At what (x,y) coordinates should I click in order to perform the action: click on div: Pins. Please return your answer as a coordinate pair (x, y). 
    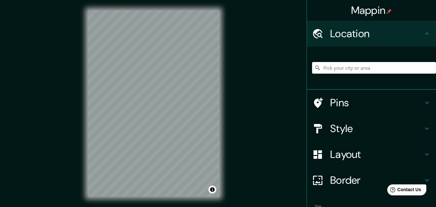
    Looking at the image, I should click on (371, 103).